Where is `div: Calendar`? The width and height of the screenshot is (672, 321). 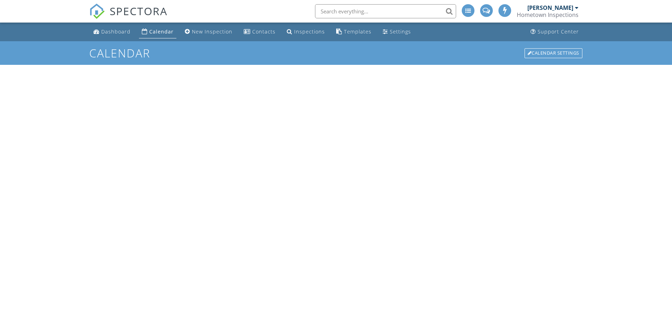
div: Calendar is located at coordinates (161, 31).